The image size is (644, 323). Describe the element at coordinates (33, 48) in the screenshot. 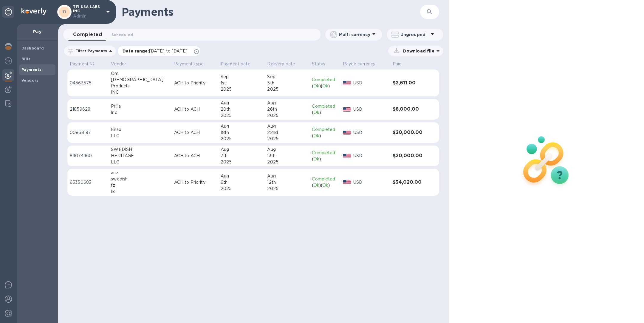

I see `b: Dashboard` at that location.